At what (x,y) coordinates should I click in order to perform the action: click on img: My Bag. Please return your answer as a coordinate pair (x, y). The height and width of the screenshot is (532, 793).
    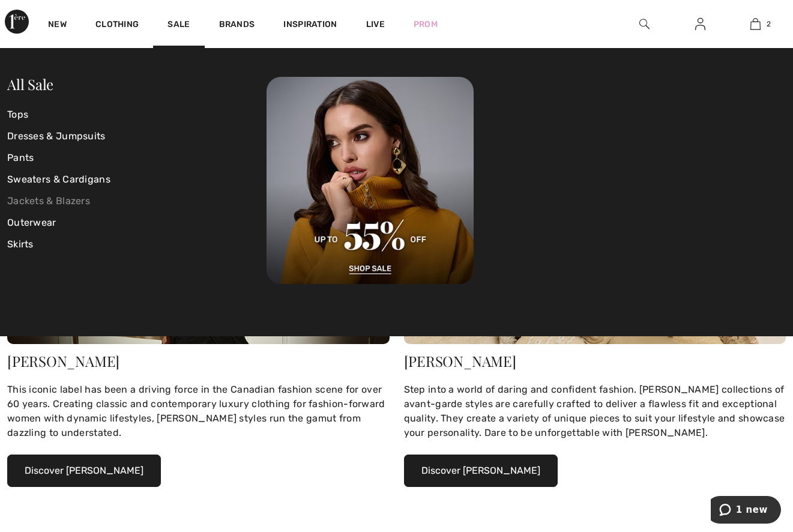
    Looking at the image, I should click on (755, 24).